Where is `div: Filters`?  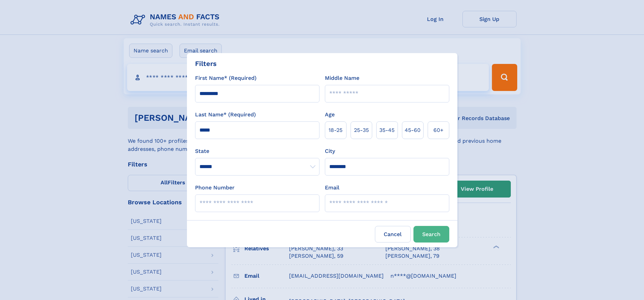
div: Filters is located at coordinates (206, 64).